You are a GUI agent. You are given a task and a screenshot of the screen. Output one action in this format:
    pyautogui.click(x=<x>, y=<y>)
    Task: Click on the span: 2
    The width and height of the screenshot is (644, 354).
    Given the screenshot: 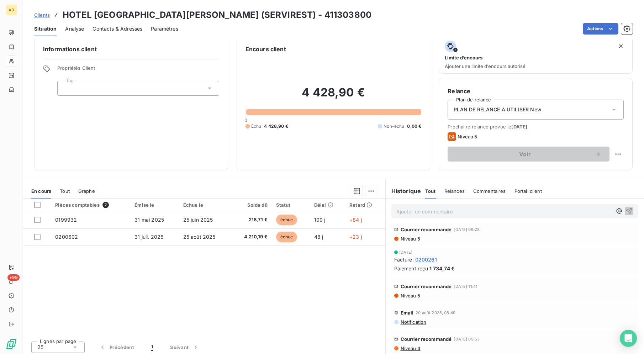 What is the action you would take?
    pyautogui.click(x=106, y=205)
    